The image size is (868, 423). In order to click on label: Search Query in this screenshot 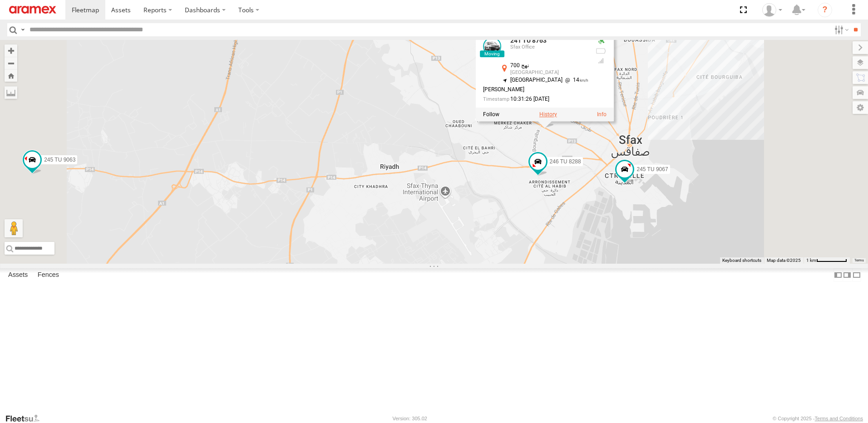, I will do `click(22, 29)`.